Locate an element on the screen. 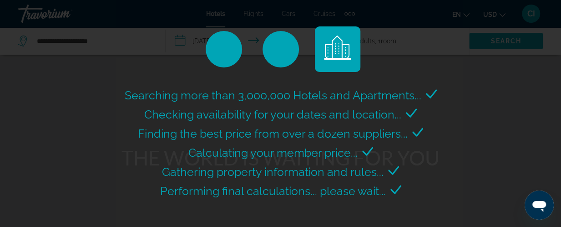 The image size is (561, 227). span: Searching more than 3,000,000 Hotels and Apartments... is located at coordinates (273, 95).